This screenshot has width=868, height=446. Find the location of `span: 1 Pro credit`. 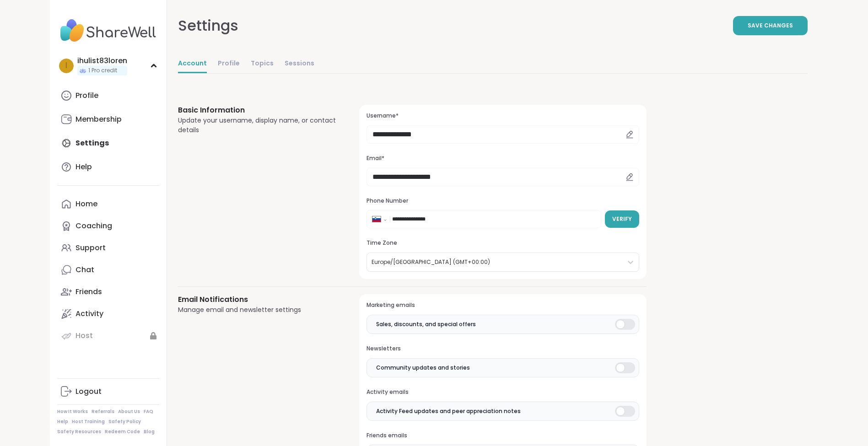

span: 1 Pro credit is located at coordinates (102, 71).